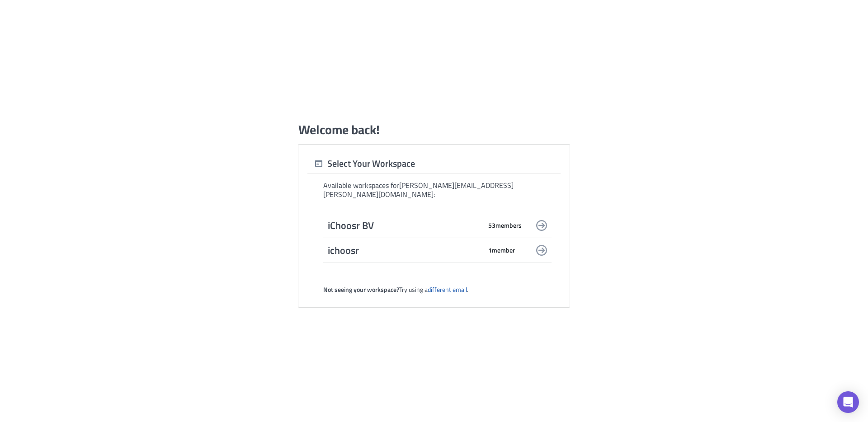 The height and width of the screenshot is (422, 868). Describe the element at coordinates (405, 225) in the screenshot. I see `span: iChoosr BV` at that location.